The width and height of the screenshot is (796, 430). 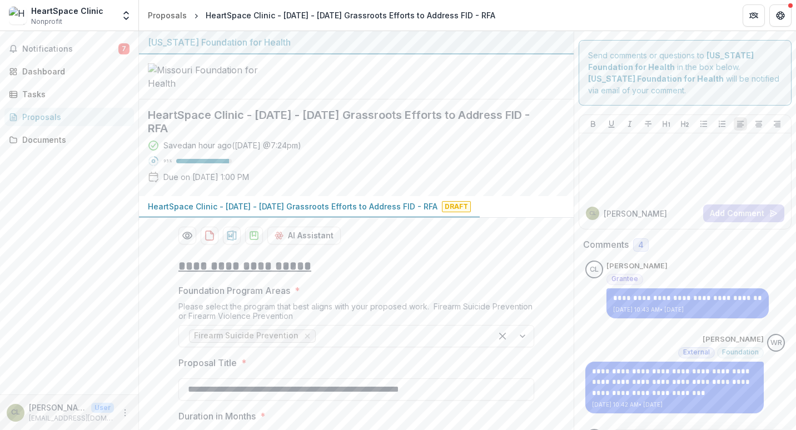 What do you see at coordinates (187, 236) in the screenshot?
I see `button: Preview c4beae60-3159-4018-b5c2-68b93b2c7e95-0.pdf` at bounding box center [187, 236].